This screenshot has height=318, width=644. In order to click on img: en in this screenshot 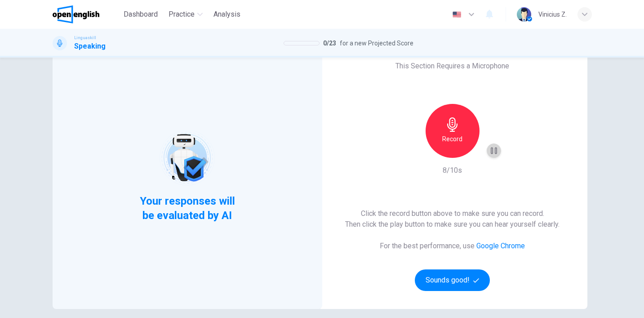, I will do `click(457, 14)`.